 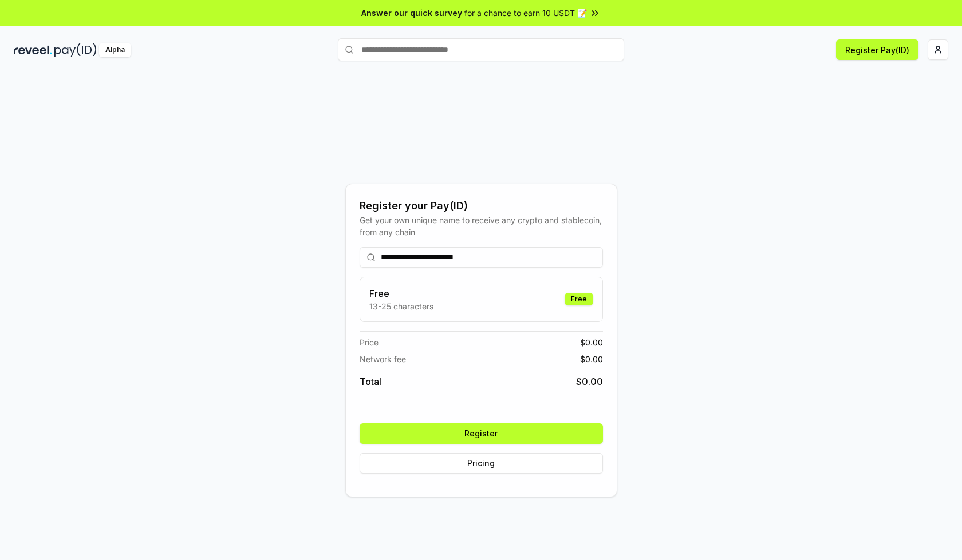 What do you see at coordinates (877, 50) in the screenshot?
I see `button: Register Pay(ID)` at bounding box center [877, 50].